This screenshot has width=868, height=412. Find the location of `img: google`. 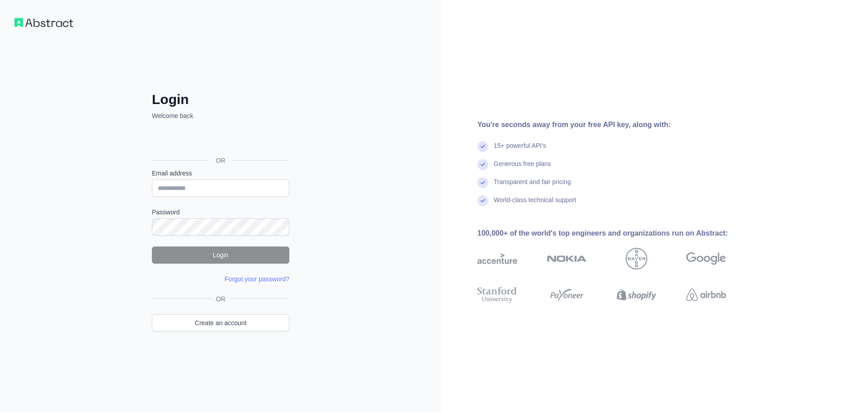

img: google is located at coordinates (706, 259).